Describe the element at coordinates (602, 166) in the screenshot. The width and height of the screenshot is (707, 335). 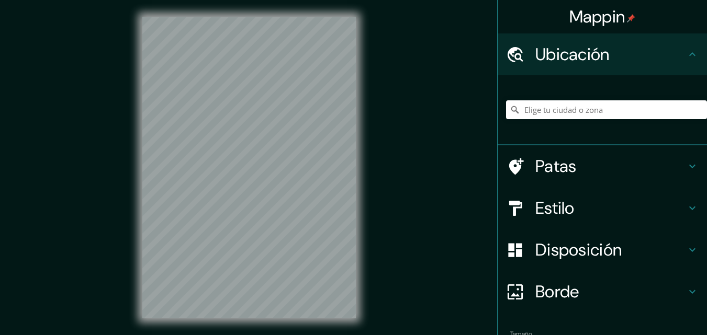
I see `div: Patas` at that location.